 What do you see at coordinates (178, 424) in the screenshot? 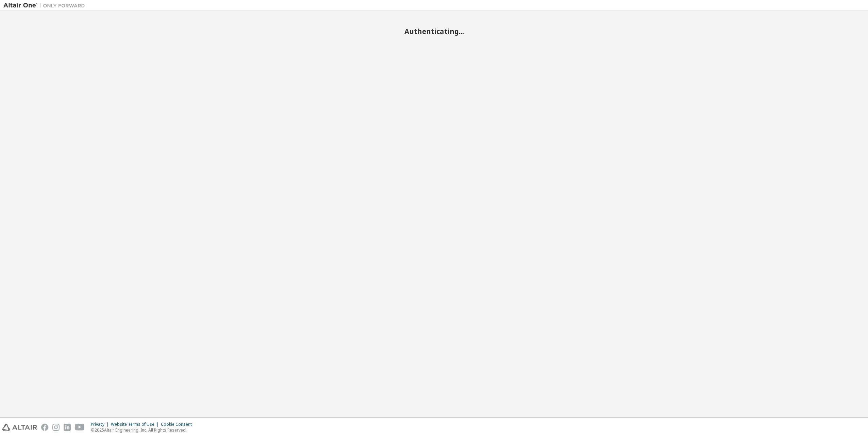
I see `div: Cookie Consent` at bounding box center [178, 424].